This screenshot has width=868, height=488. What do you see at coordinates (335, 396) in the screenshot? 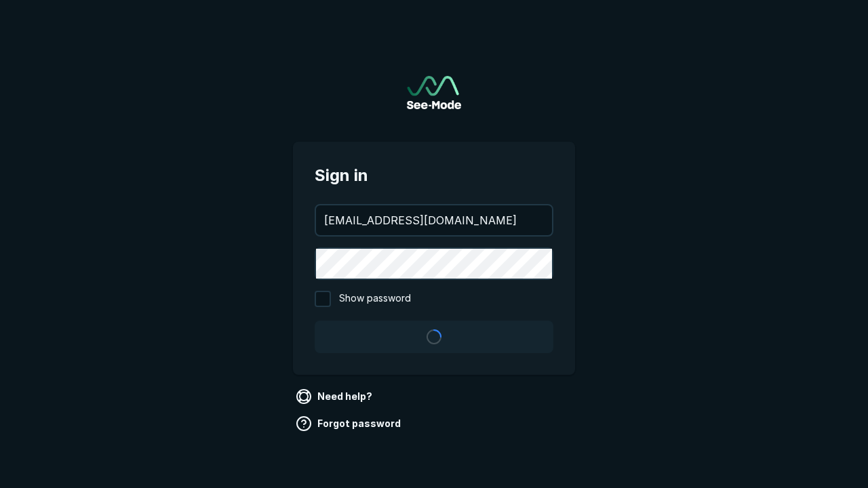
I see `a: Need help?` at bounding box center [335, 396].